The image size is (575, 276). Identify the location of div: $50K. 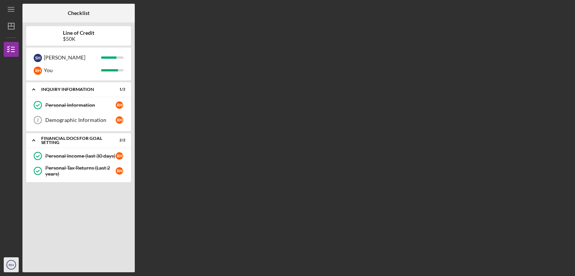
(79, 39).